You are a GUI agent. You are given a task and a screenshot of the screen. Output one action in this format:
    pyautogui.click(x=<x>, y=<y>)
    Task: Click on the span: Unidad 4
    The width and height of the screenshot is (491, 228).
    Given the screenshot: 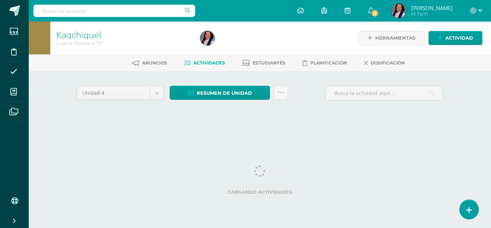 What is the action you would take?
    pyautogui.click(x=113, y=93)
    